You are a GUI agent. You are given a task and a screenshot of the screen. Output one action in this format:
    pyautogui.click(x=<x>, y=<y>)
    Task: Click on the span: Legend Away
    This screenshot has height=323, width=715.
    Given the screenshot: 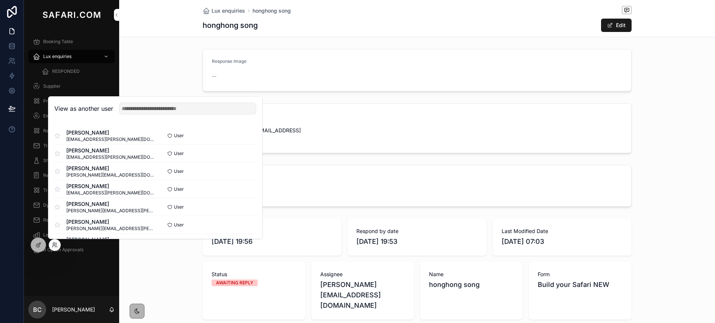 What is the action you would take?
    pyautogui.click(x=57, y=235)
    